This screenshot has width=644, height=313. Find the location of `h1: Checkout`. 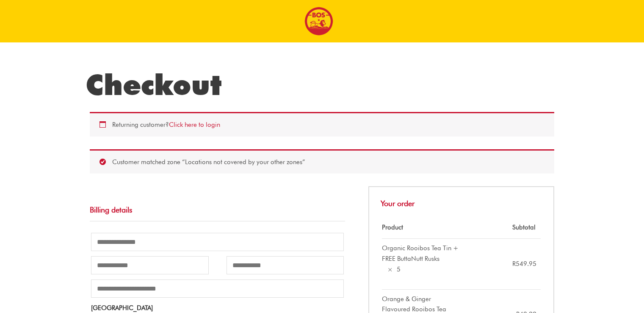

h1: Checkout is located at coordinates (322, 85).